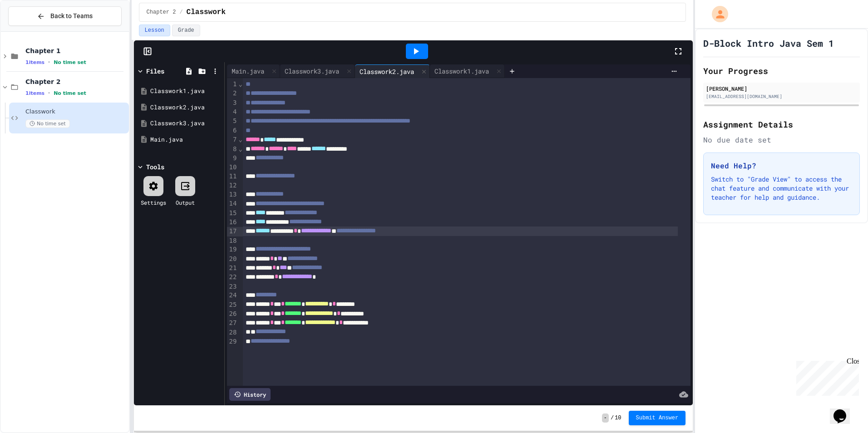  What do you see at coordinates (232, 323) in the screenshot?
I see `div: 27` at bounding box center [232, 323].